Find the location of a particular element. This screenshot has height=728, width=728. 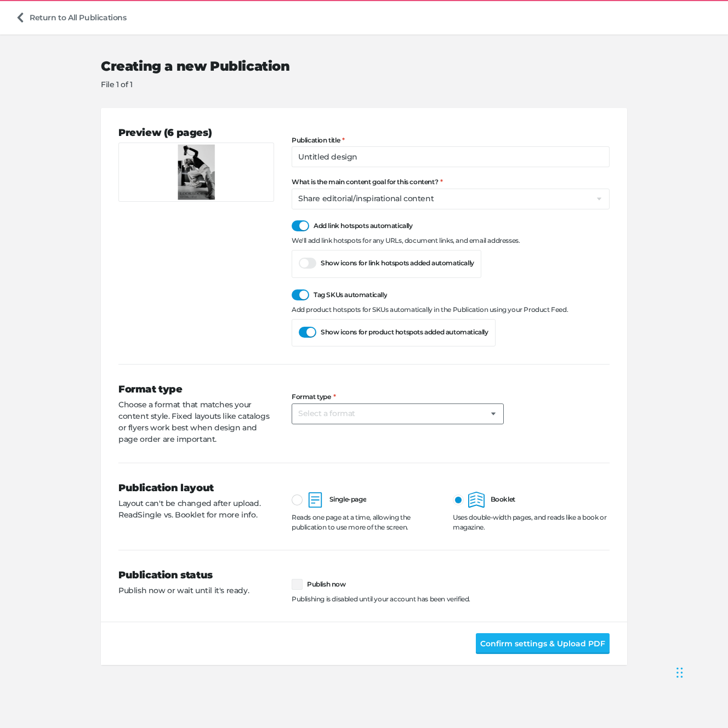

span: Show icons for product hotspots added automatically is located at coordinates (405, 332).